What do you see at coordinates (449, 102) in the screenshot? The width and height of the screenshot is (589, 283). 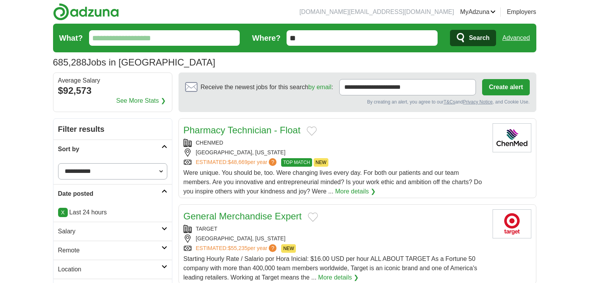 I see `a: T&Cs` at bounding box center [449, 102].